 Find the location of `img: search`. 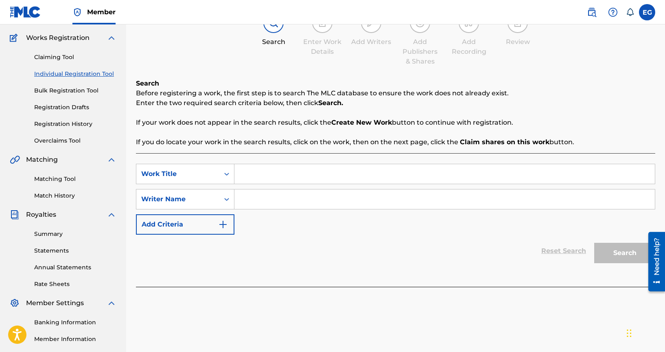

img: search is located at coordinates (592, 12).